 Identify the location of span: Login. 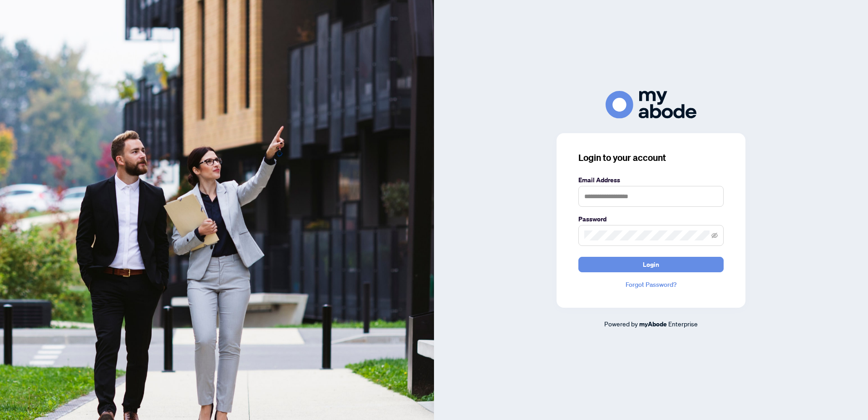
(651, 264).